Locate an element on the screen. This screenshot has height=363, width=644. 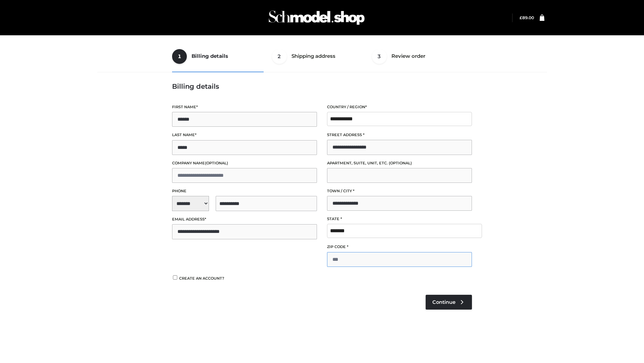
label: ZIP Code is located at coordinates (399, 246).